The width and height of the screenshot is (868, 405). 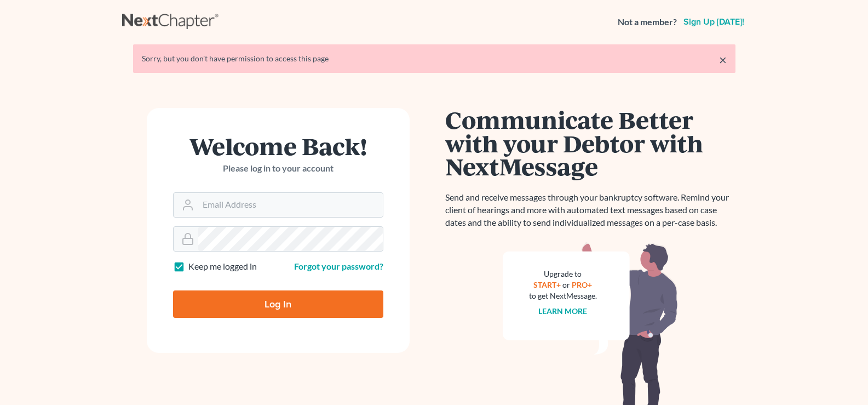 What do you see at coordinates (562, 311) in the screenshot?
I see `a: Learn more` at bounding box center [562, 311].